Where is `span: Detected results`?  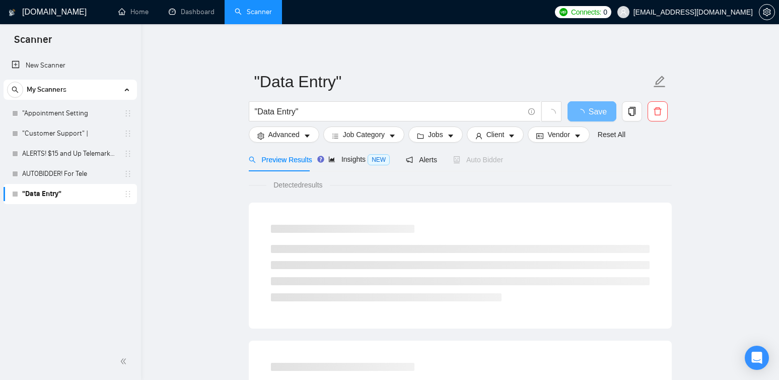 span: Detected results is located at coordinates (298, 185).